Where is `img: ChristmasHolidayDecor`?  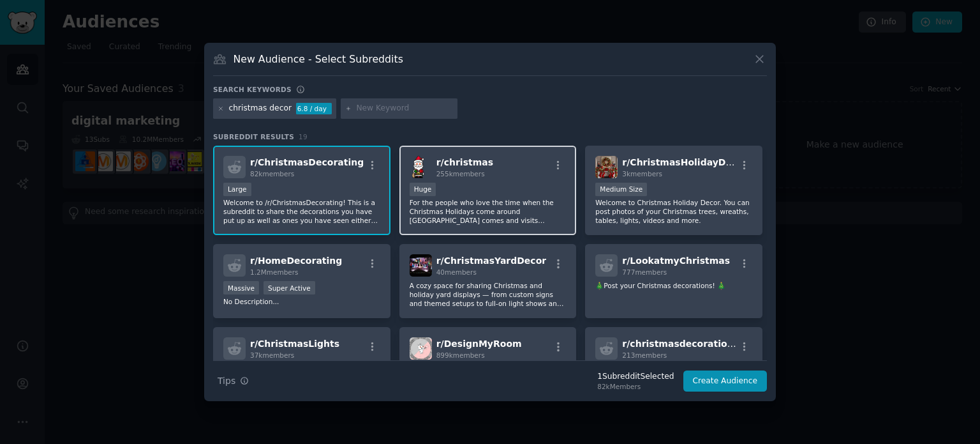 img: ChristmasHolidayDecor is located at coordinates (607, 167).